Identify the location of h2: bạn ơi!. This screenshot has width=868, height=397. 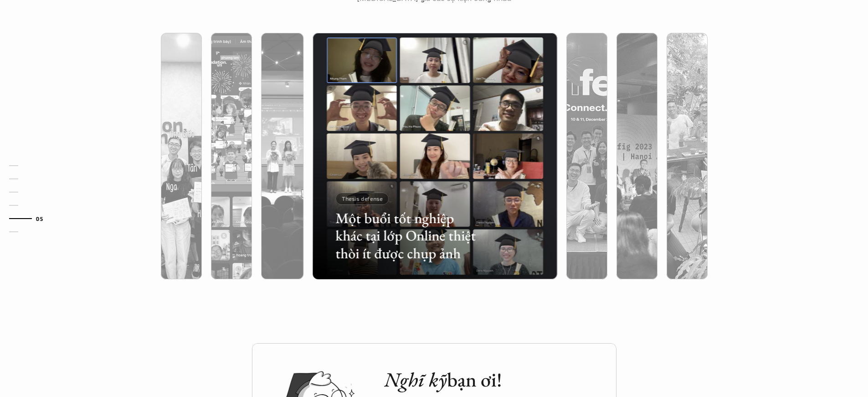
(492, 380).